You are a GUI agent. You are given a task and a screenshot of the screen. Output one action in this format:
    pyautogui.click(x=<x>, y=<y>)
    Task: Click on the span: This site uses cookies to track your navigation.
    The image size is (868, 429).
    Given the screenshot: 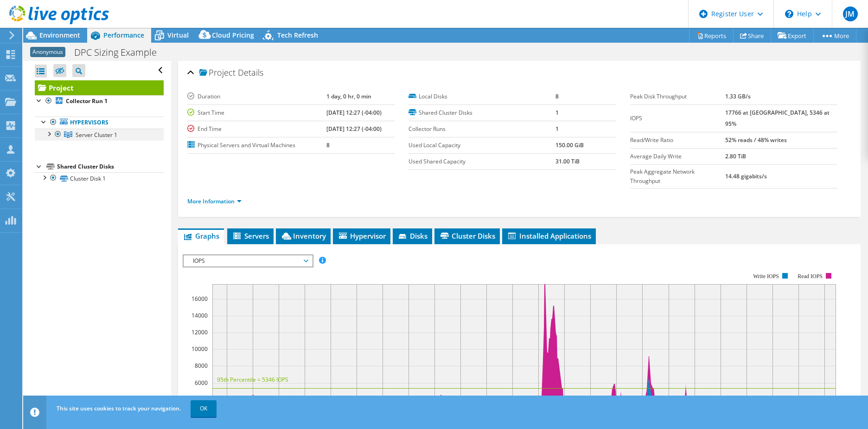 What is the action you would take?
    pyautogui.click(x=119, y=408)
    